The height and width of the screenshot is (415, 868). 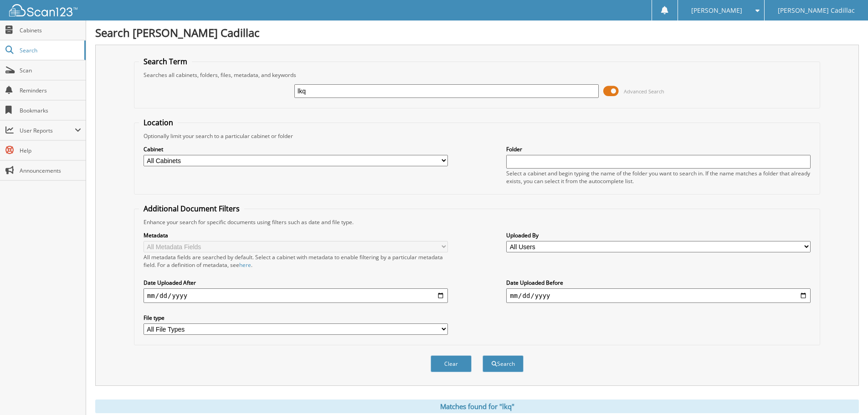 What do you see at coordinates (295, 235) in the screenshot?
I see `label: Metadata` at bounding box center [295, 235].